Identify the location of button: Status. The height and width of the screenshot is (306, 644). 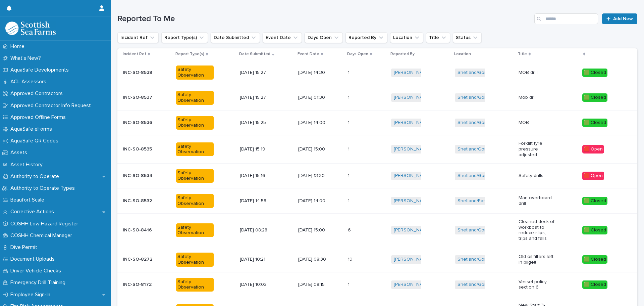
(467, 38).